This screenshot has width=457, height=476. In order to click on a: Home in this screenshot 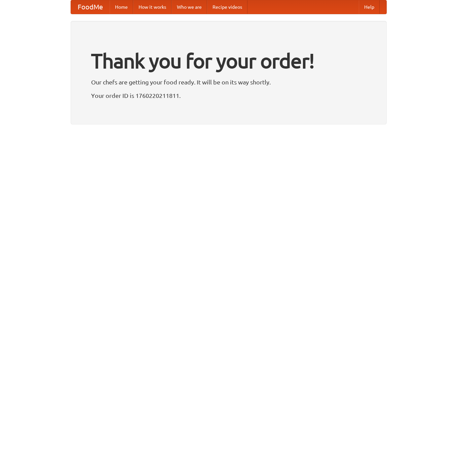, I will do `click(122, 7)`.